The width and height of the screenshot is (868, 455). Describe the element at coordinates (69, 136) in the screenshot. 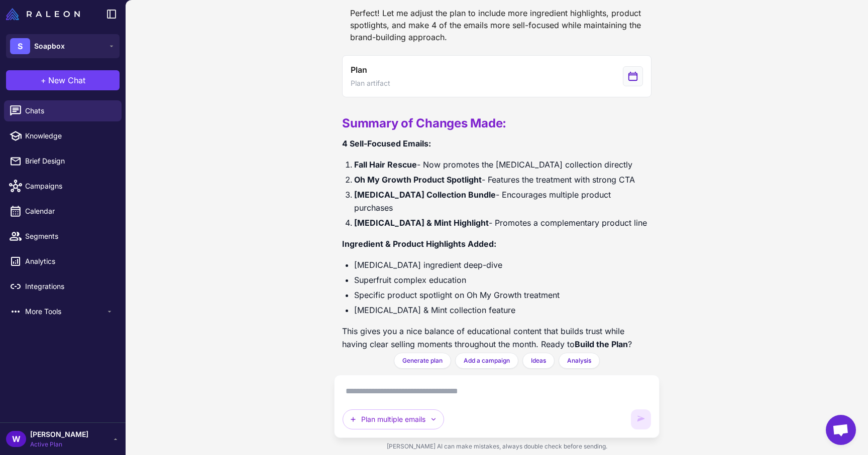

I see `span: Knowledge` at that location.